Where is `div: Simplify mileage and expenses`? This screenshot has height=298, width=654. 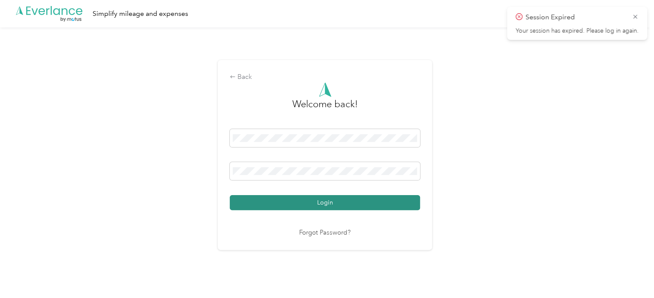 div: Simplify mileage and expenses is located at coordinates (140, 14).